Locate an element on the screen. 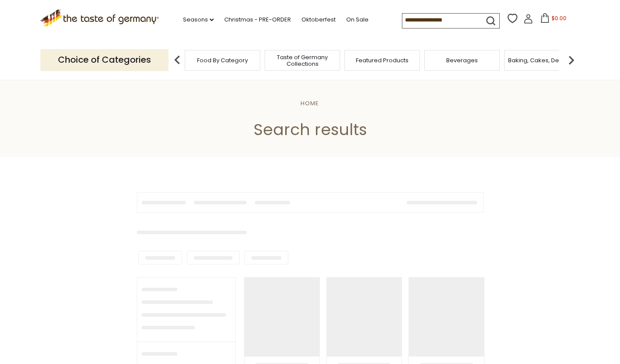 Image resolution: width=620 pixels, height=364 pixels. img: previous arrow is located at coordinates (177, 60).